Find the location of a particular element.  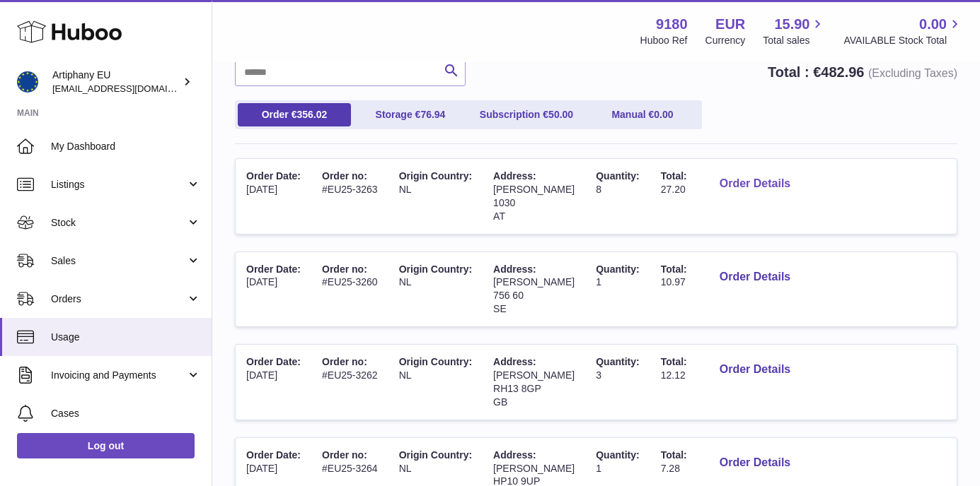

a: Subscription €50.00 is located at coordinates (526, 114).